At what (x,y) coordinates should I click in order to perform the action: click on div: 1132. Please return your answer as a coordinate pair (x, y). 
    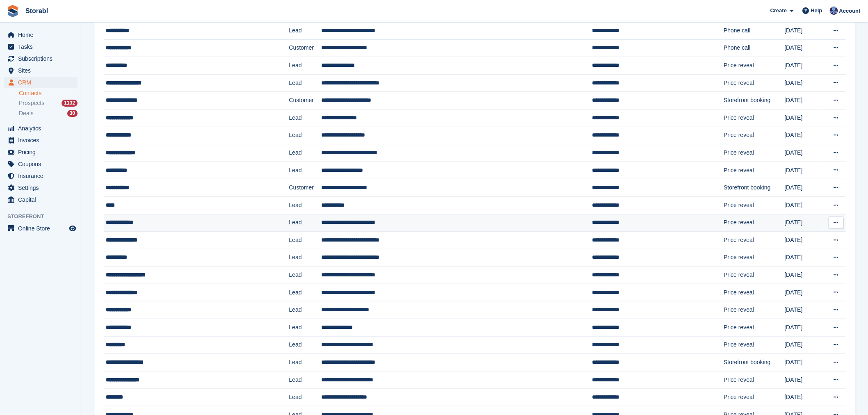
    Looking at the image, I should click on (69, 103).